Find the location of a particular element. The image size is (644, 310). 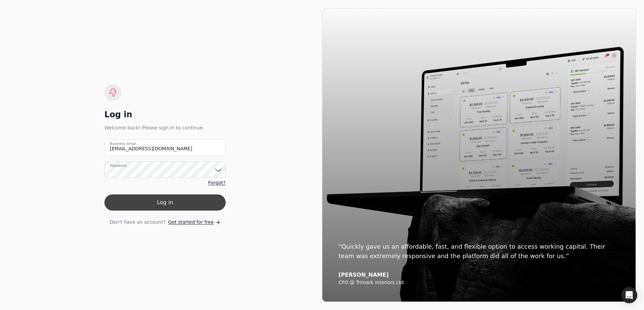

span: Get started for free is located at coordinates (191, 222).